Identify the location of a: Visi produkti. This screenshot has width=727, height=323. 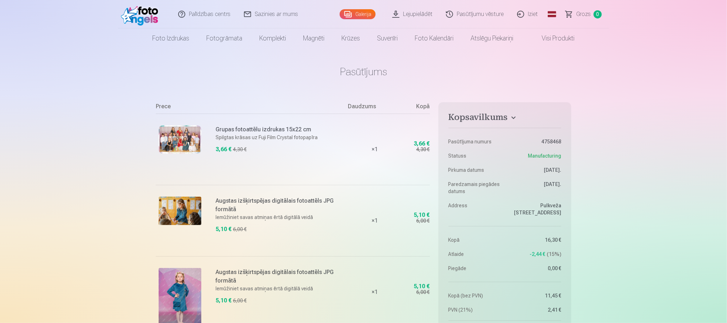
(552, 38).